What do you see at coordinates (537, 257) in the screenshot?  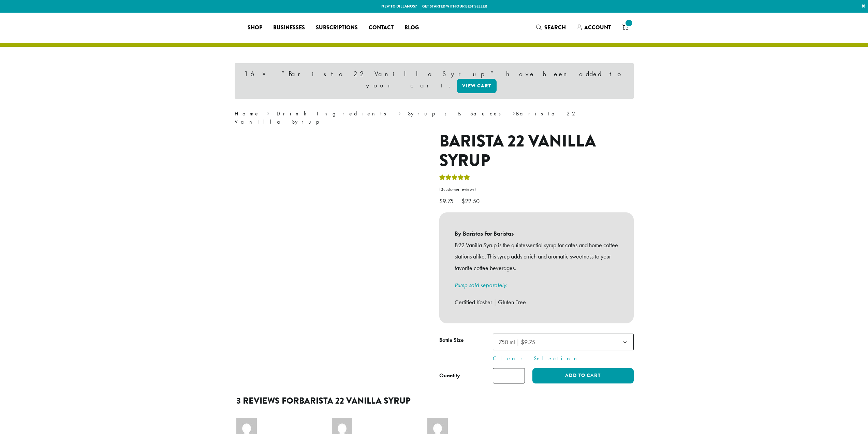 I see `p: B22 Vanilla Syrup is the quintessential syrup for cafes and home coffee stations alike. This syru...` at bounding box center [537, 257].